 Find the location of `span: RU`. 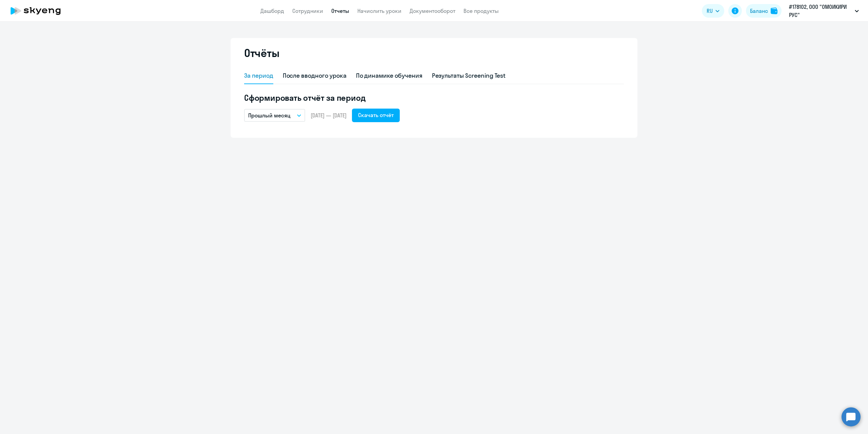

span: RU is located at coordinates (710, 11).